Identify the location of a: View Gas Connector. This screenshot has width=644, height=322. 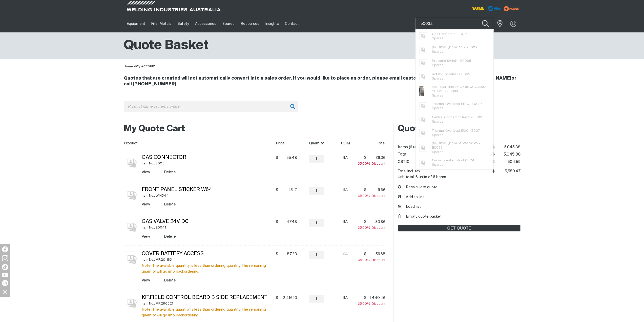
(146, 172).